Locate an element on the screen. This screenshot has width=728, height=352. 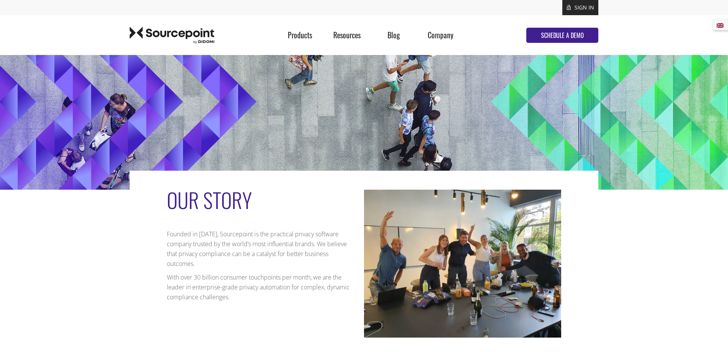
div: SCHEDULE A DEMO is located at coordinates (562, 35).